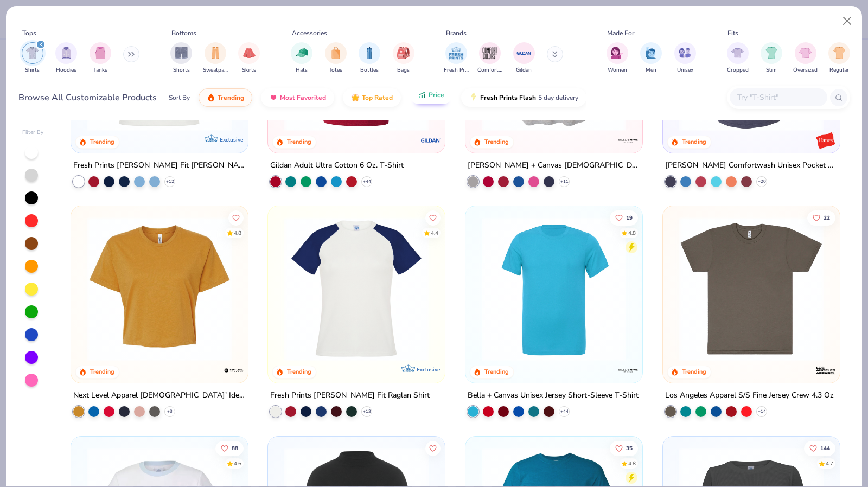 Image resolution: width=868 pixels, height=487 pixels. What do you see at coordinates (435, 233) in the screenshot?
I see `div: 4.4` at bounding box center [435, 233].